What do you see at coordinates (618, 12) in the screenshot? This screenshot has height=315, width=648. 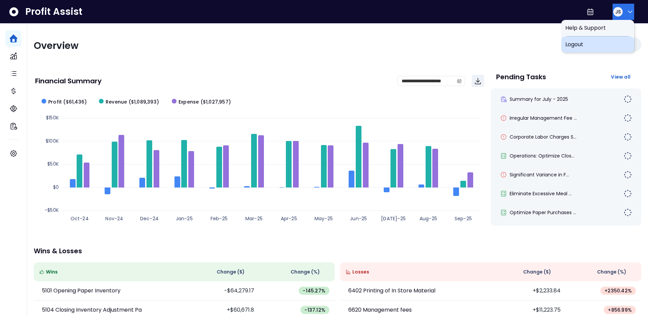 I see `span: JS` at bounding box center [618, 12].